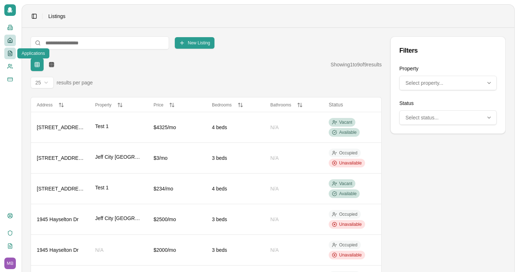 The image size is (519, 272). What do you see at coordinates (57, 16) in the screenshot?
I see `nav: breadcrumb` at bounding box center [57, 16].